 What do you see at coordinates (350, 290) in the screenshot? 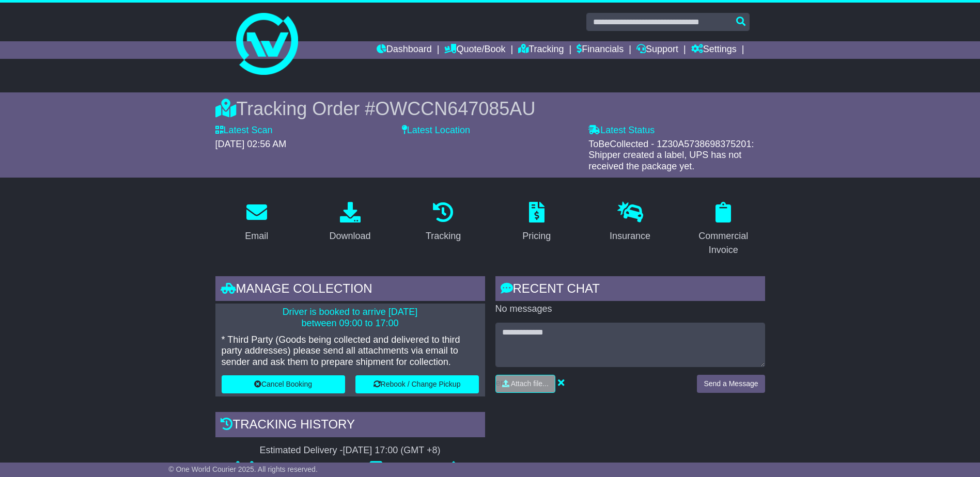
I see `div: Manage collection` at bounding box center [350, 290].